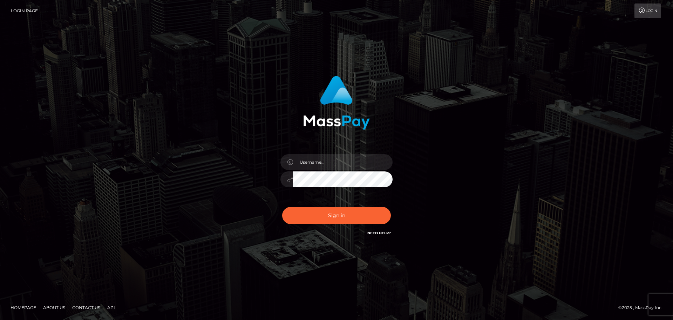  Describe the element at coordinates (337, 215) in the screenshot. I see `button: Sign in` at that location.